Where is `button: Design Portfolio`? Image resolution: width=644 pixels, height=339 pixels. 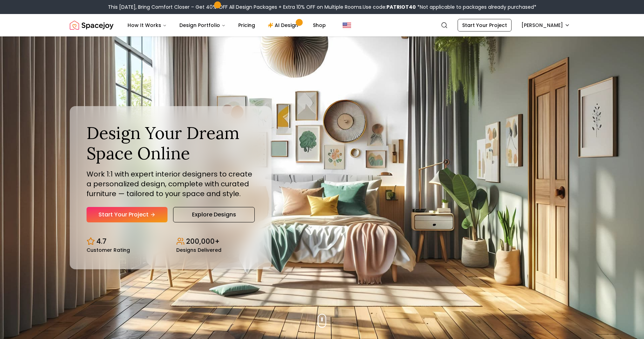
button: Design Portfolio is located at coordinates (203, 25).